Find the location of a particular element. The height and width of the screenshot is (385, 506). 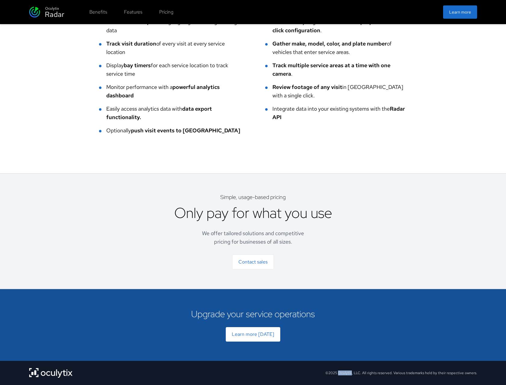

div: Monitor performance with a is located at coordinates (174, 91).